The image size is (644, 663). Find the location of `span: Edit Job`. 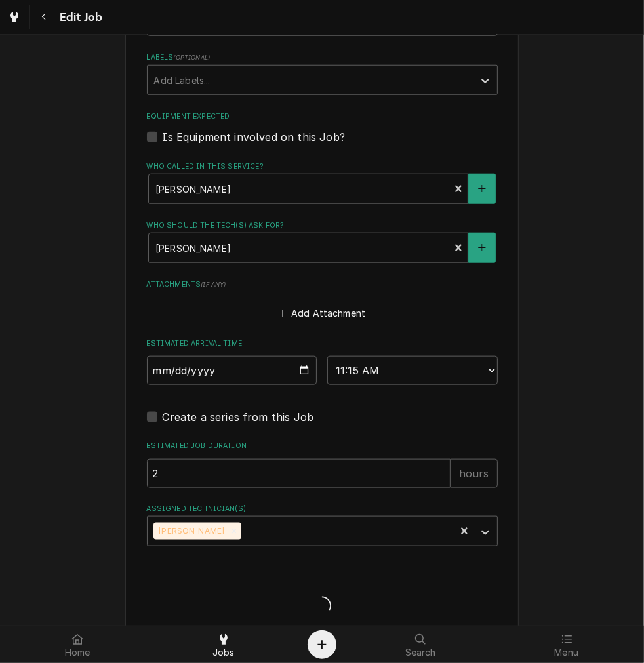

span: Edit Job is located at coordinates (79, 17).